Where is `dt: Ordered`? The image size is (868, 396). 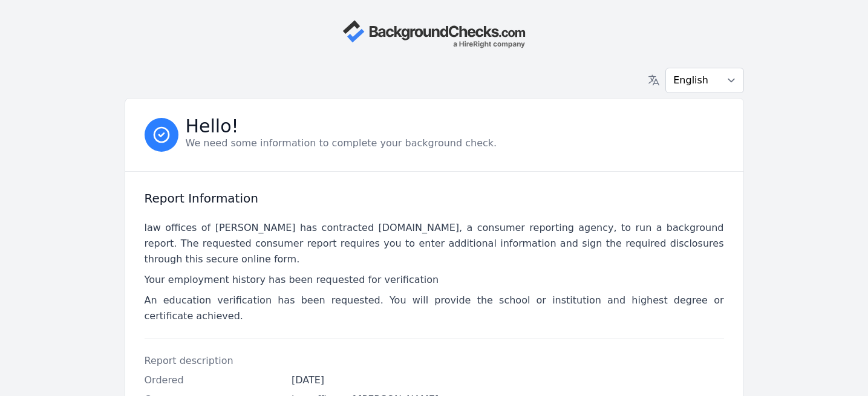
dt: Ordered is located at coordinates (214, 380).